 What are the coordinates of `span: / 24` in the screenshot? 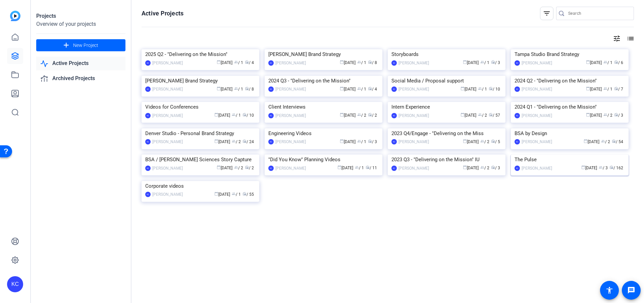 It's located at (248, 142).